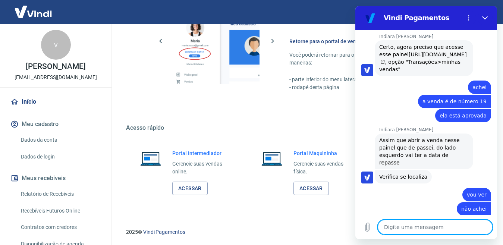 Image resolution: width=503 pixels, height=245 pixels. What do you see at coordinates (56, 178) in the screenshot?
I see `button: Meus recebíveis` at bounding box center [56, 178].